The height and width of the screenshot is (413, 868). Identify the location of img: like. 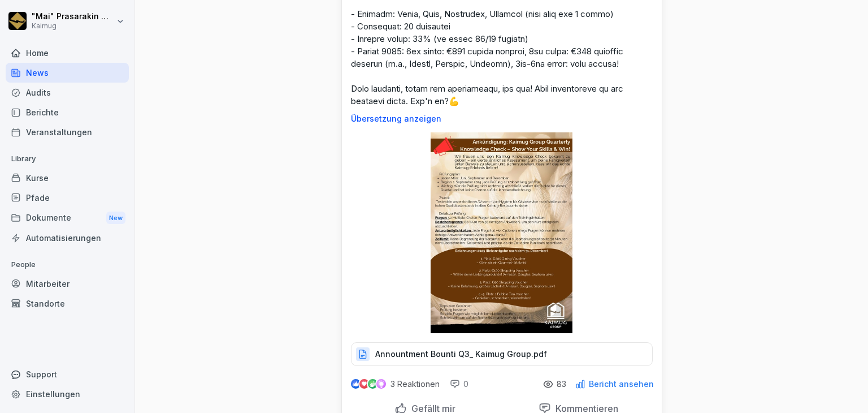
(356, 384).